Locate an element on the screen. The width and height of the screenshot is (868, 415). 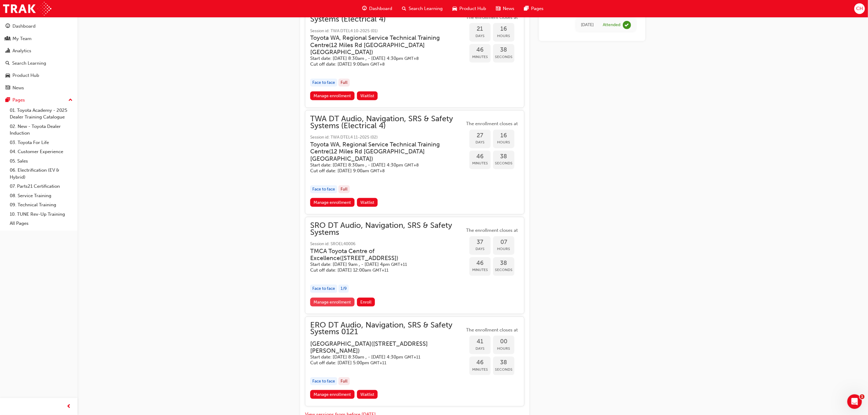
span: News is located at coordinates (508, 9).